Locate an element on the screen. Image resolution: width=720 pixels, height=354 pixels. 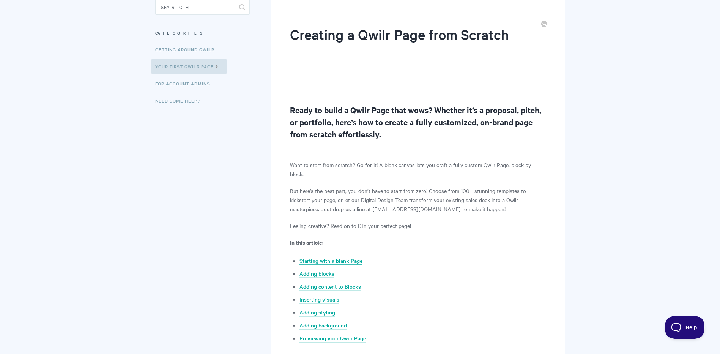
a: Adding blocks is located at coordinates (317, 274).